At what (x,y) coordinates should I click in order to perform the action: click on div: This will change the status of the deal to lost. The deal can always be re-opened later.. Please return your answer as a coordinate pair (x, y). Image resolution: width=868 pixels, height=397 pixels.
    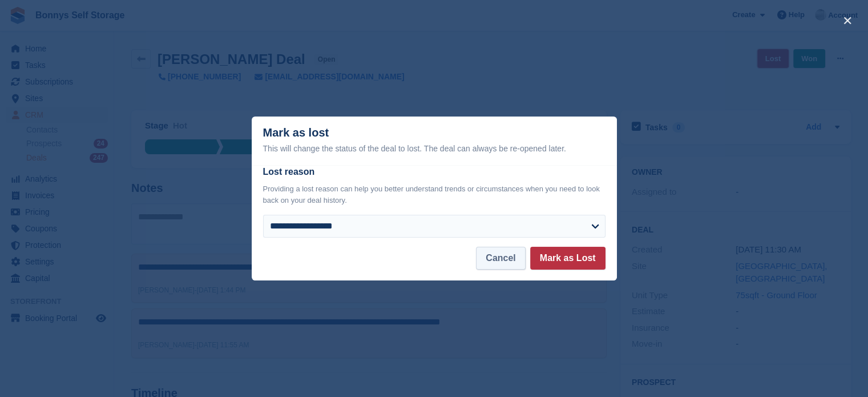
    Looking at the image, I should click on (434, 149).